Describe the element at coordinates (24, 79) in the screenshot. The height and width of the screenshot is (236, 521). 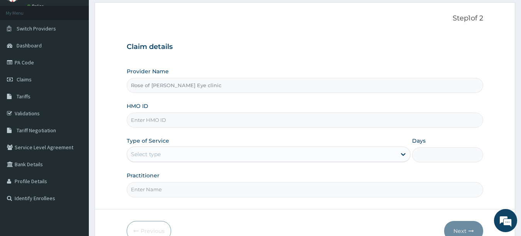
I see `span: Claims` at that location.